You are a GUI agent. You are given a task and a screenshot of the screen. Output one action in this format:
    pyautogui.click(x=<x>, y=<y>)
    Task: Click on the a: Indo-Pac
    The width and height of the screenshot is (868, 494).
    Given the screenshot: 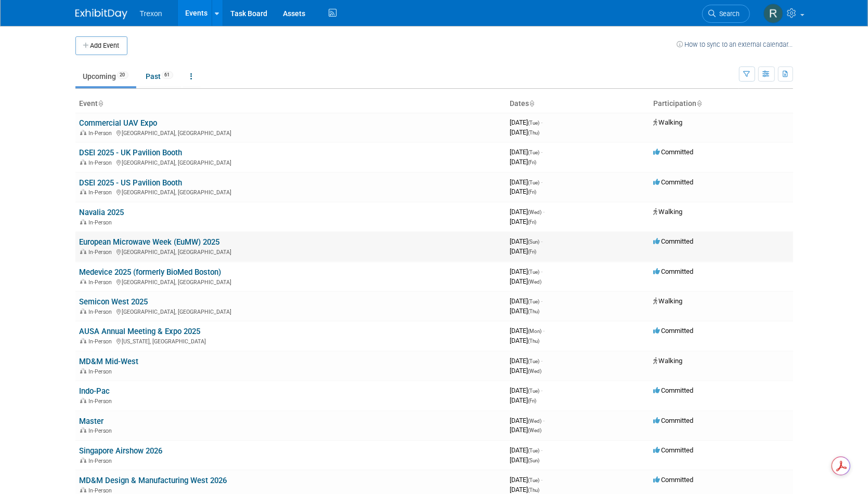 What is the action you would take?
    pyautogui.click(x=95, y=391)
    